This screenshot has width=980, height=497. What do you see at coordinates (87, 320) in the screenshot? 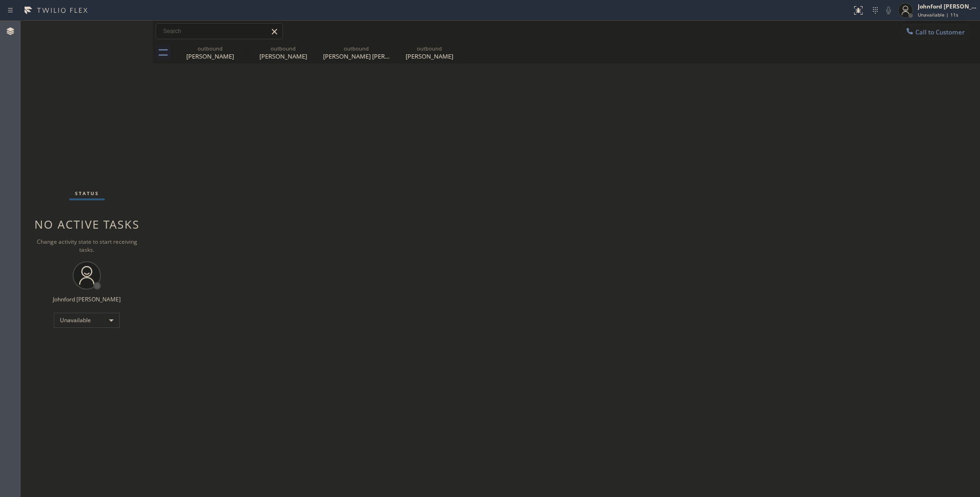
I see `div: Unavailable` at bounding box center [87, 320].